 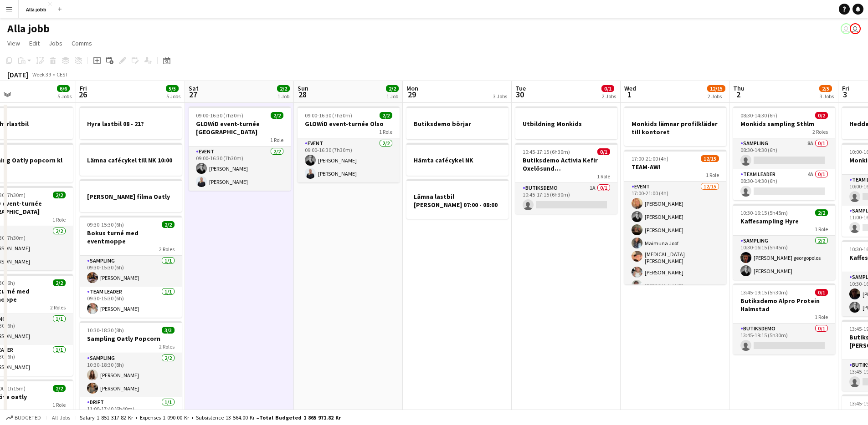 I want to click on span: All jobs, so click(x=61, y=418).